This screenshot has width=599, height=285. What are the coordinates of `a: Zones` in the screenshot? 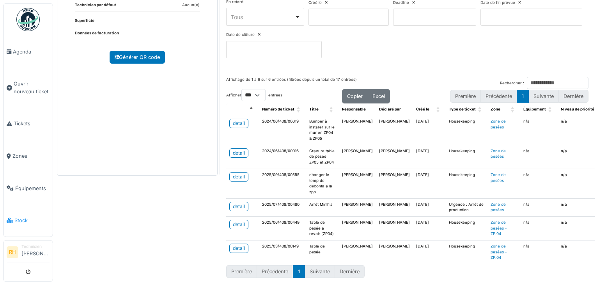 It's located at (28, 156).